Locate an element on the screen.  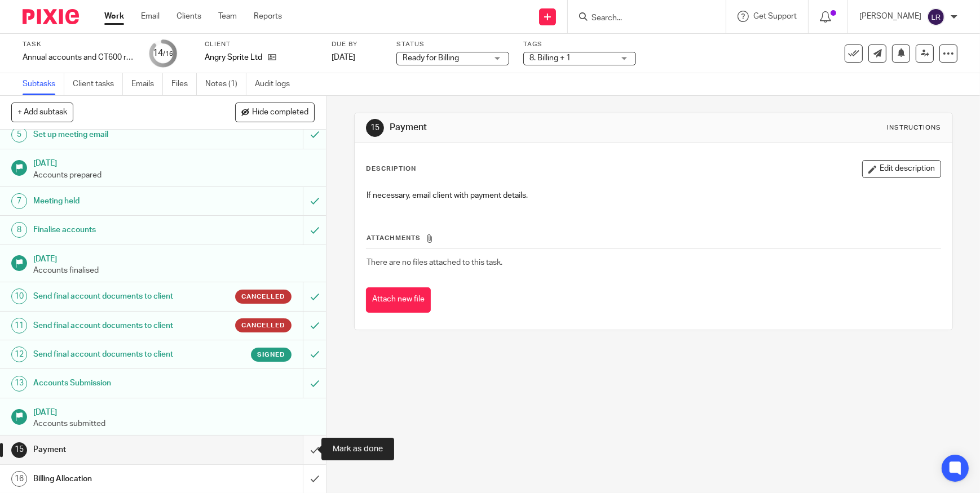
label: Due by is located at coordinates (357, 45).